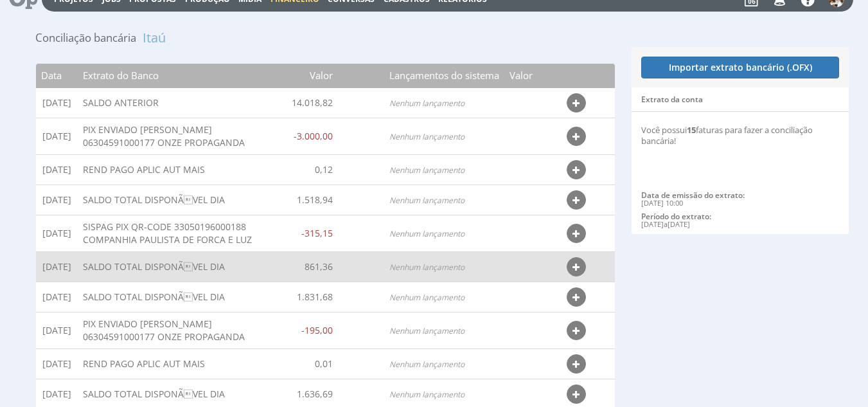  What do you see at coordinates (312, 136) in the screenshot?
I see `td: -3.000,00` at bounding box center [312, 136].